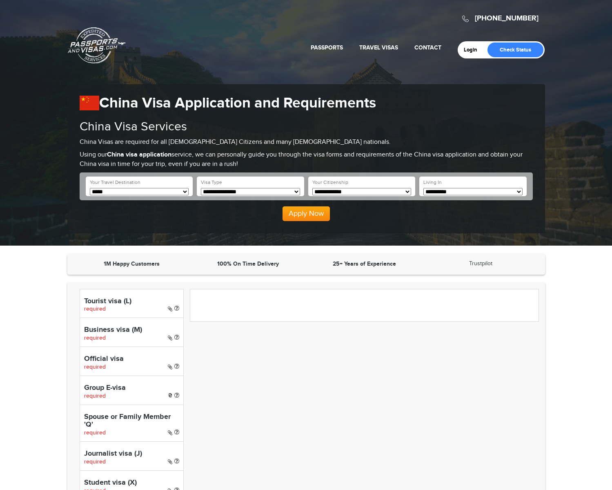 The height and width of the screenshot is (490, 612). Describe the element at coordinates (473, 50) in the screenshot. I see `a: Login` at that location.